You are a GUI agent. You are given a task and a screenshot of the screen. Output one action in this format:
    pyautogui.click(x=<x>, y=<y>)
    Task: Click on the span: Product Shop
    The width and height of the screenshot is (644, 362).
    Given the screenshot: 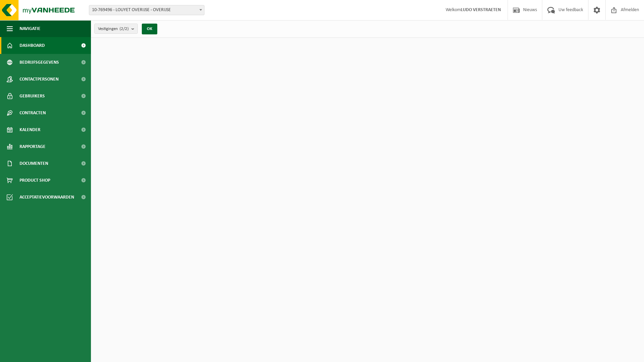 What is the action you would take?
    pyautogui.click(x=35, y=180)
    